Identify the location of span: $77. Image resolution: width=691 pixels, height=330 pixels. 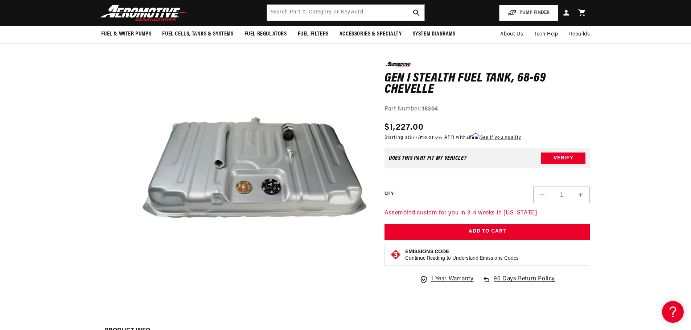
(414, 138).